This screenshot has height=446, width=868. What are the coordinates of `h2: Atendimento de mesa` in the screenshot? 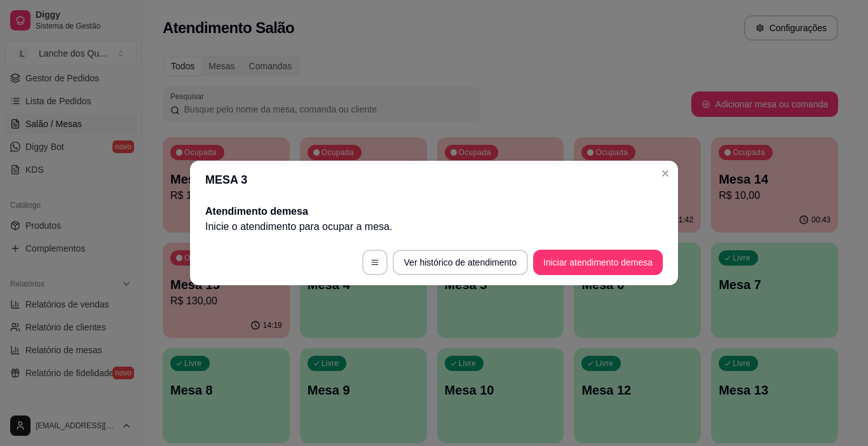 It's located at (434, 212).